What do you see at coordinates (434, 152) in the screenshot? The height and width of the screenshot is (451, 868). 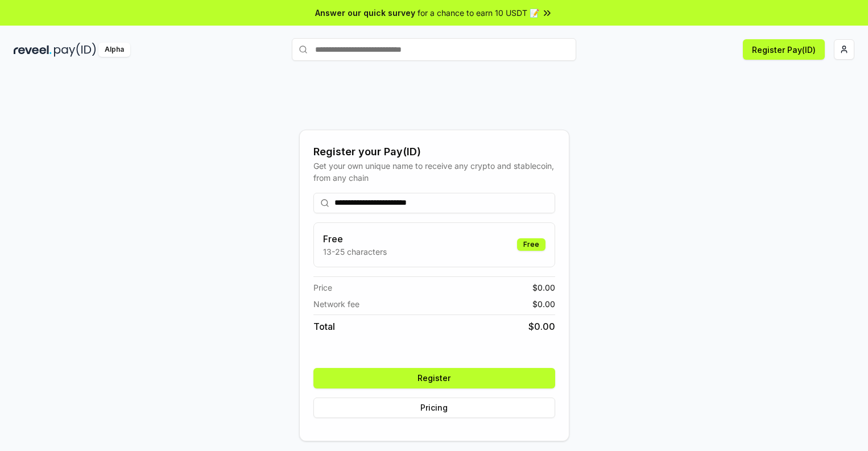 I see `div: Register your Pay(ID)` at bounding box center [434, 152].